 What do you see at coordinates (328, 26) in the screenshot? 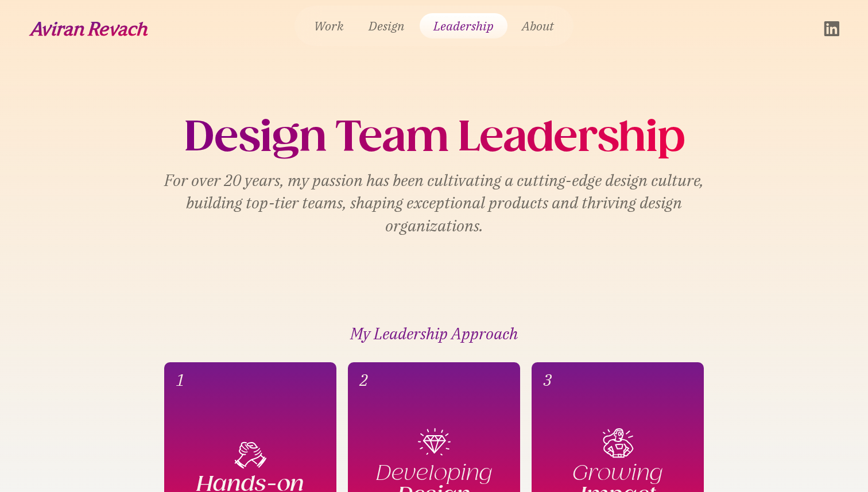
I see `a: Work` at bounding box center [328, 26].